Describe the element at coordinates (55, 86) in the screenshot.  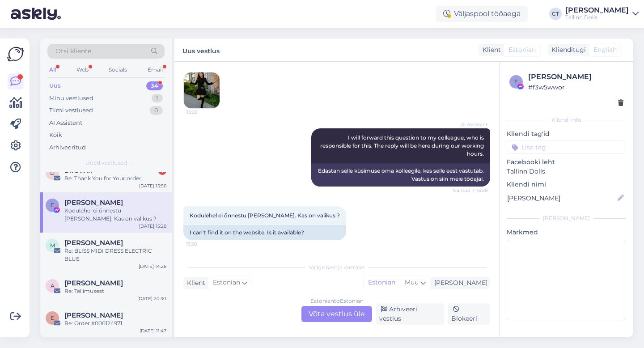
I see `div: Uus` at that location.